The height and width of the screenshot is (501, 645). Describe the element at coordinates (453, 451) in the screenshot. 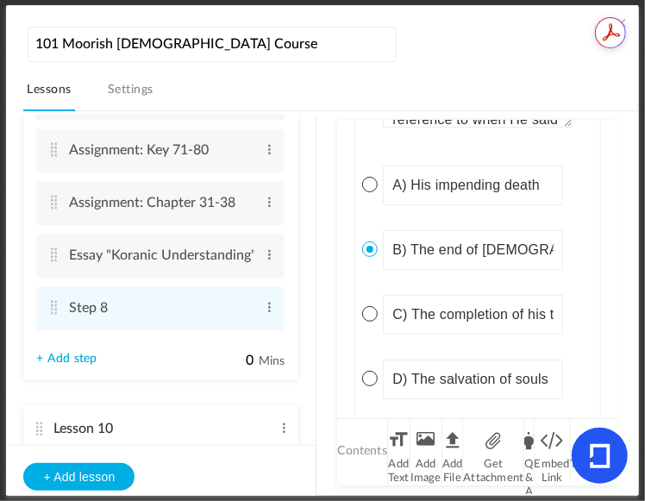

I see `li: Add File` at that location.